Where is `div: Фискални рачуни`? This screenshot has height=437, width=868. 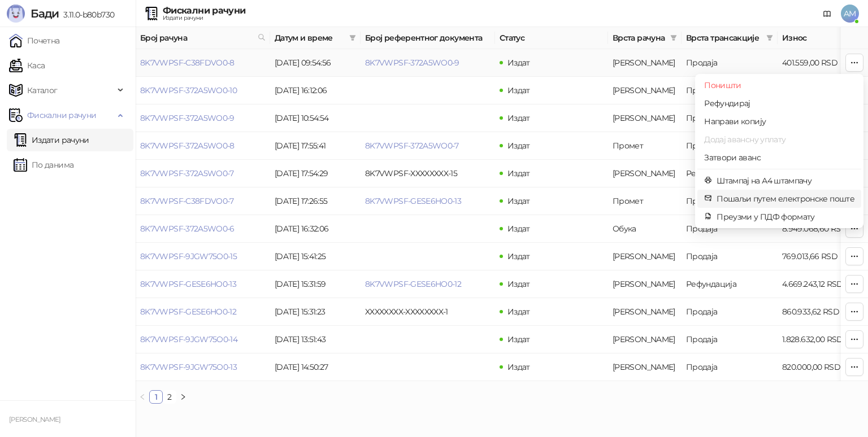 div: Фискални рачуни is located at coordinates (204, 11).